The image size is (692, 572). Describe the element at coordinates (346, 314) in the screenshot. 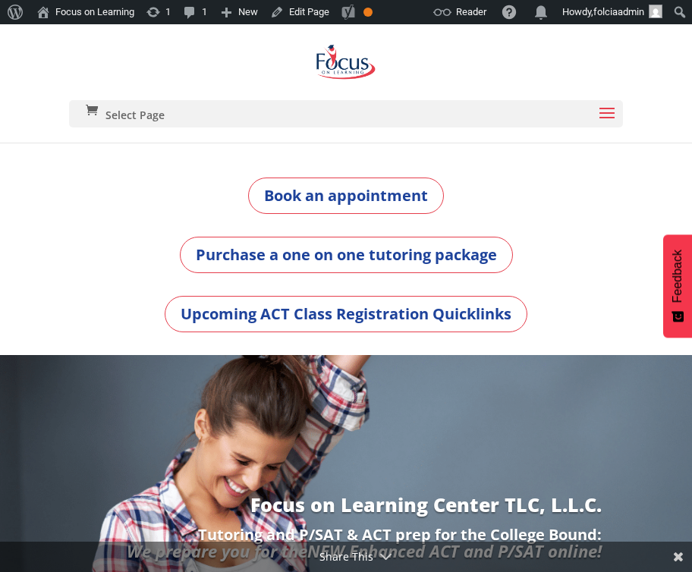

I see `a: Upcoming ACT Class Registration Quicklinks` at that location.